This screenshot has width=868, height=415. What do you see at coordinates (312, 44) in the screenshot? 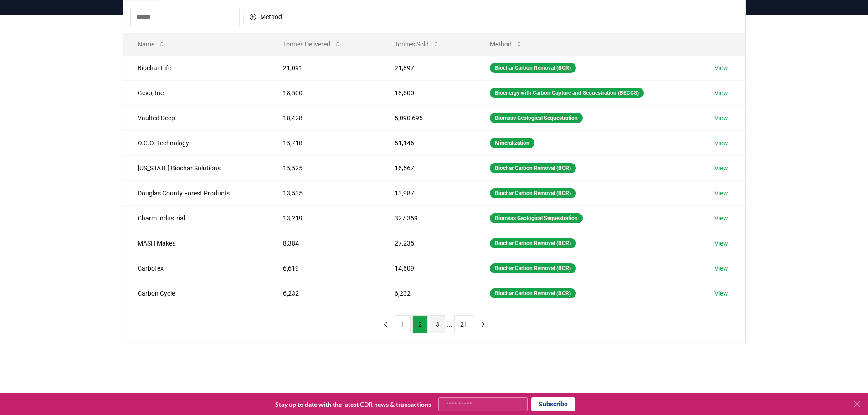
I see `button: Tonnes Delivered` at bounding box center [312, 44].